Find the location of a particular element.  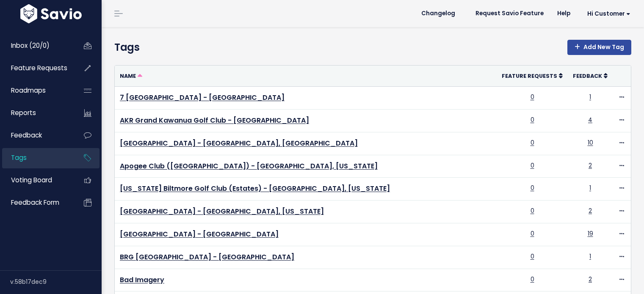

div: v.58b17dec9 is located at coordinates (56, 282).